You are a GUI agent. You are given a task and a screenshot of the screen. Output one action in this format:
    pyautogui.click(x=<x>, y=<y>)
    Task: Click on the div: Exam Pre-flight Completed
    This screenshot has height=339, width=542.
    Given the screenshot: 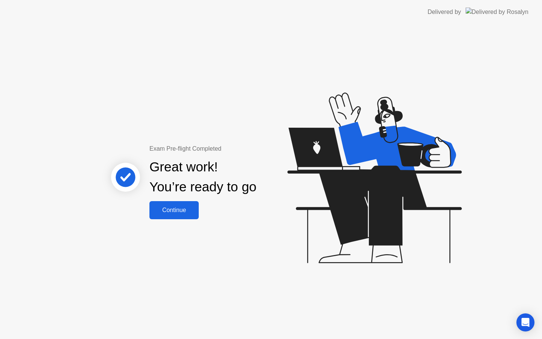 What is the action you would take?
    pyautogui.click(x=227, y=149)
    